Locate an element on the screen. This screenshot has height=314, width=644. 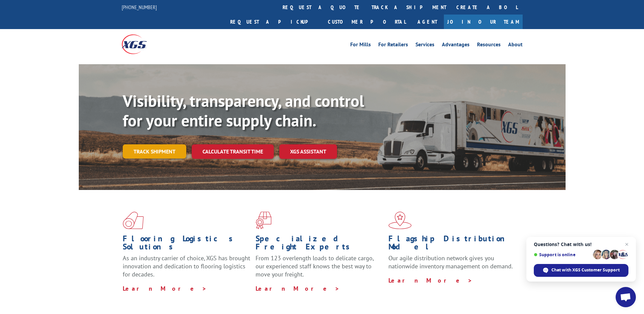
a: Services is located at coordinates (425, 46).